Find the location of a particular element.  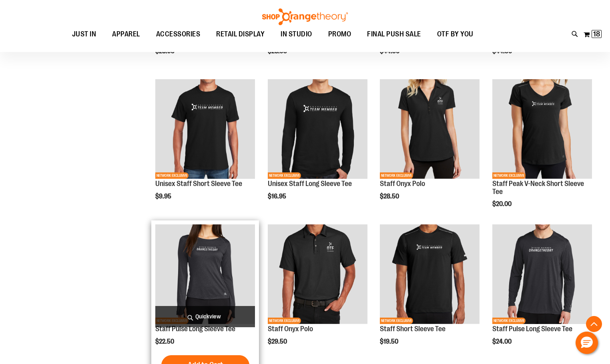

a: Unisex Staff Long Sleeve Tee is located at coordinates (310, 184).